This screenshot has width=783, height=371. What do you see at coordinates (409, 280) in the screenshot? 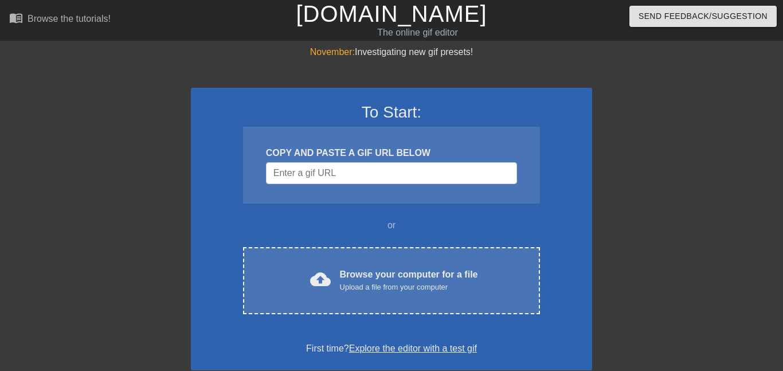
I see `div: Browse your computer for a file` at bounding box center [409, 280].